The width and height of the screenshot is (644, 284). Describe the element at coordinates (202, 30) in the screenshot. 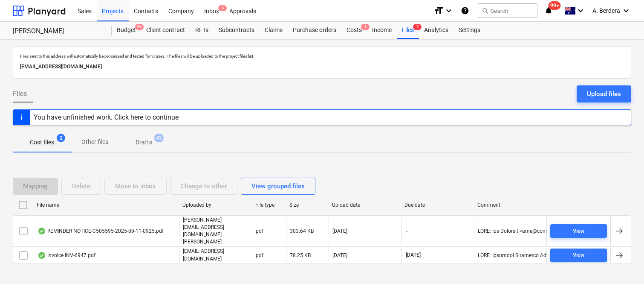

I see `a: RFTs` at that location.